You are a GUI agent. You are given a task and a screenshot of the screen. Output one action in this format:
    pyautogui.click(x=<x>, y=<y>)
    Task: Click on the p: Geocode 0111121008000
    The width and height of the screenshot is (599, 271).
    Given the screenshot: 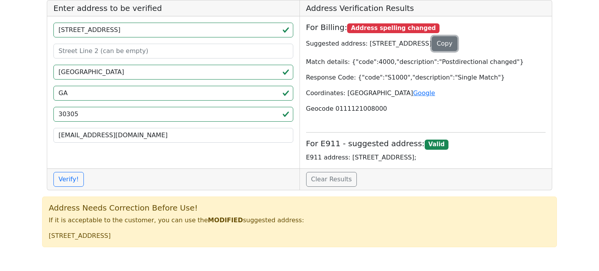 What is the action you would take?
    pyautogui.click(x=426, y=109)
    